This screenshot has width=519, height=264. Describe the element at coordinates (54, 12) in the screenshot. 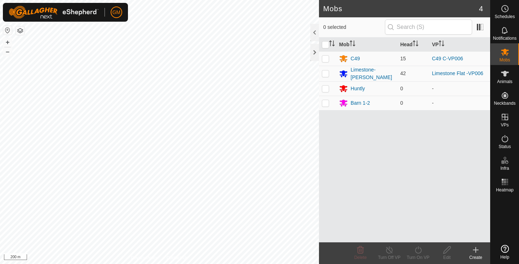

I see `img: Gallagher Logo` at that location.